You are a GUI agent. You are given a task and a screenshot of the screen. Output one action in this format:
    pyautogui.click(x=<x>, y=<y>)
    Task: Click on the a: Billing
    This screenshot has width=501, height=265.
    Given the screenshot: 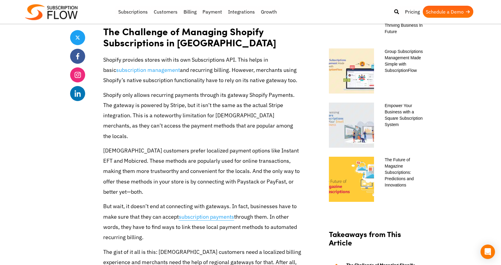 What is the action you would take?
    pyautogui.click(x=190, y=12)
    